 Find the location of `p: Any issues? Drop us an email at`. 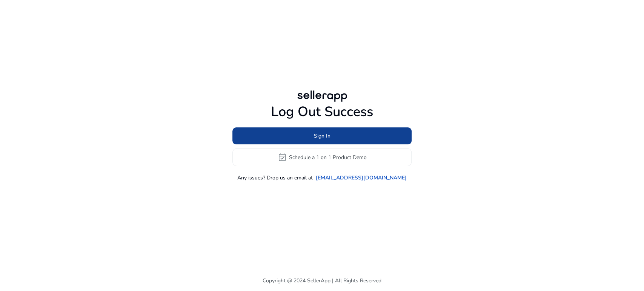

p: Any issues? Drop us an email at is located at coordinates (275, 178).